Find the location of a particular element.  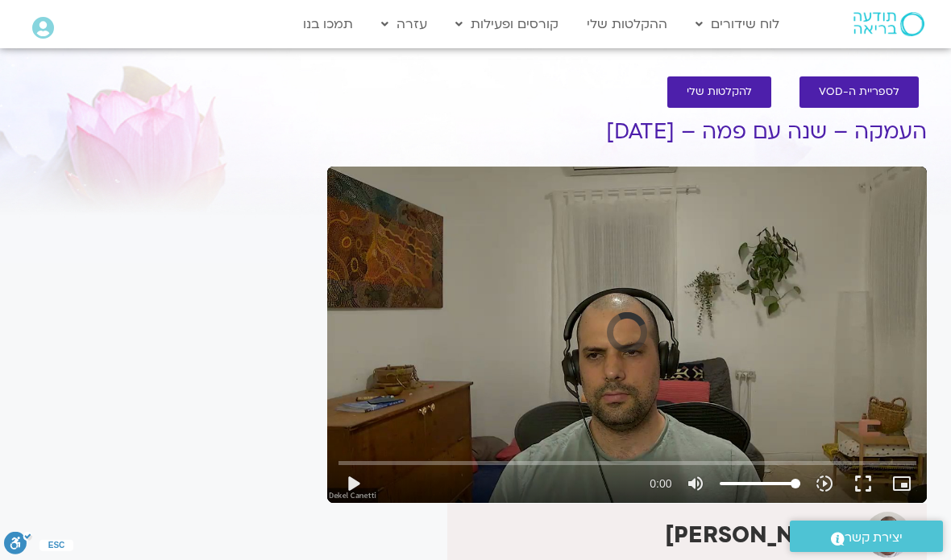

span: להקלטות שלי is located at coordinates (719, 92).